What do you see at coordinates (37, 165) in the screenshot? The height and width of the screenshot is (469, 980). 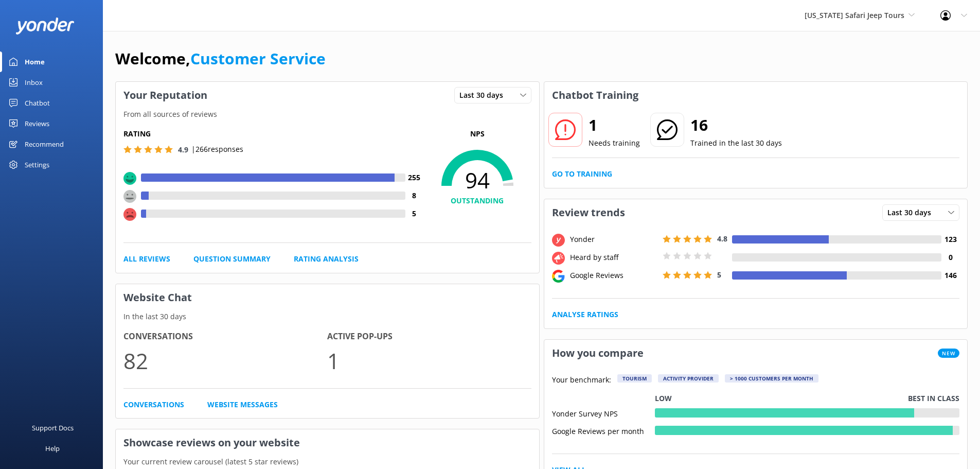 I see `div: Settings` at bounding box center [37, 165].